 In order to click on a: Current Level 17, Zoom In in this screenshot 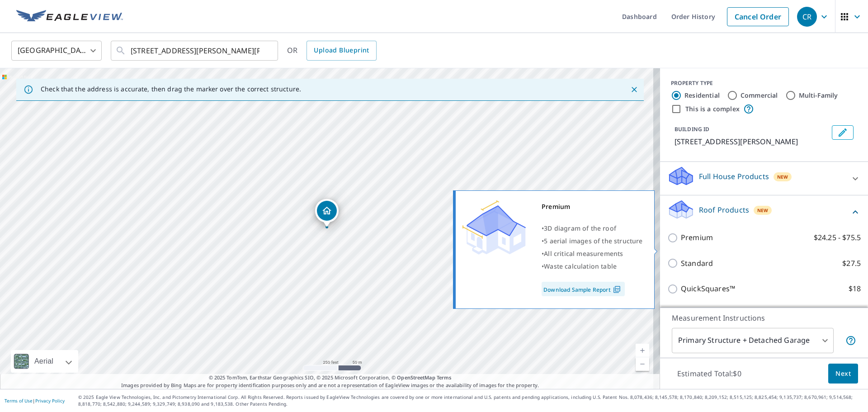, I will do `click(642, 350)`.